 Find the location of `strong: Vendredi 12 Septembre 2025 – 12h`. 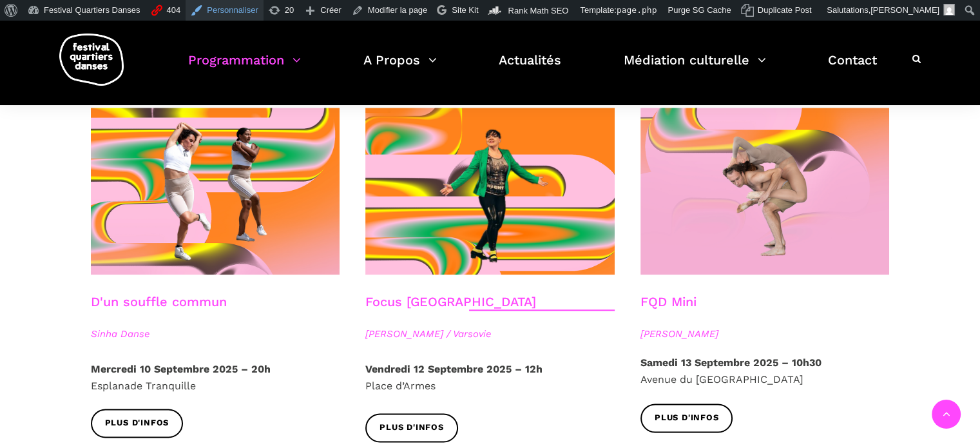

strong: Vendredi 12 Septembre 2025 – 12h is located at coordinates (454, 369).